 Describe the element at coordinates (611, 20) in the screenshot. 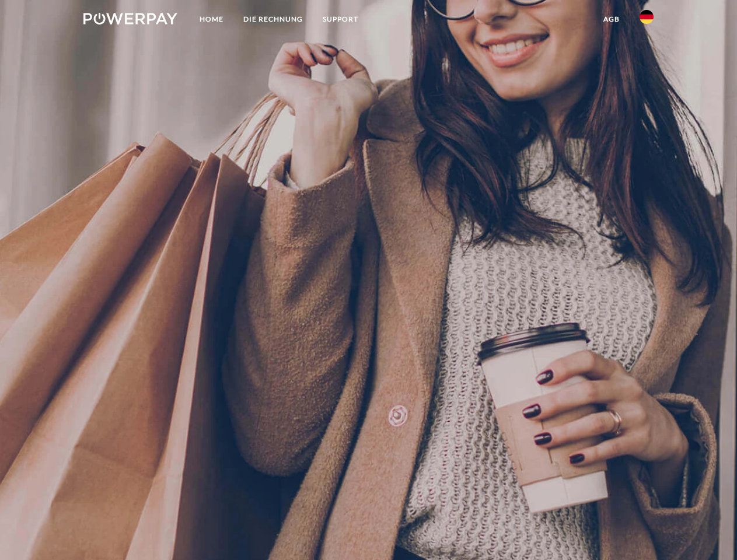

I see `a: agb` at that location.